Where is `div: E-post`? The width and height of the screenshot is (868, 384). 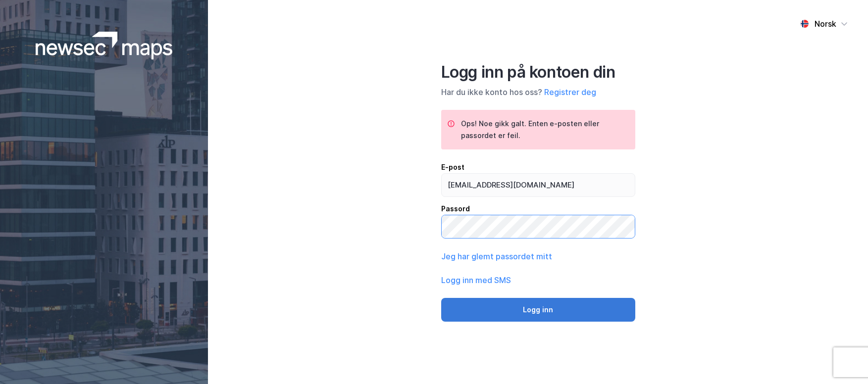 div: E-post is located at coordinates (538, 167).